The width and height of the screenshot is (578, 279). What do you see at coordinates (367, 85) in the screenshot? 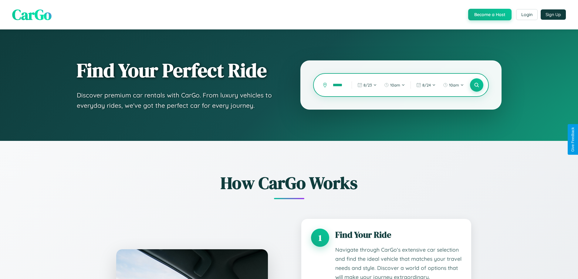
I see `button: 8/23` at bounding box center [367, 85].